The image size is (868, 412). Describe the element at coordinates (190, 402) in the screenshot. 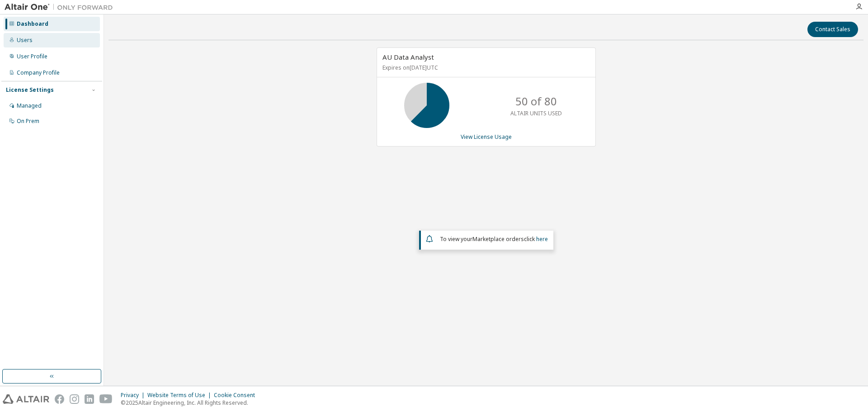

I see `p: © 2025 Altair Engineering, Inc. All Rights Reserved.` at that location.